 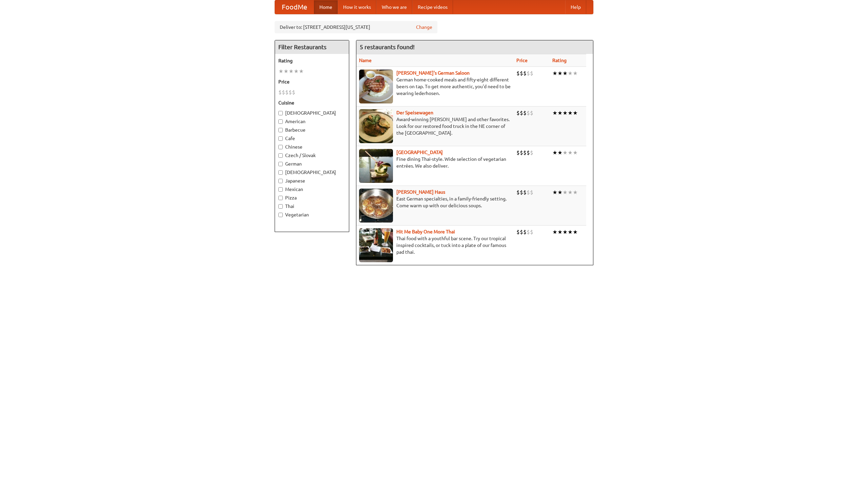 I want to click on h5: Rating, so click(x=312, y=61).